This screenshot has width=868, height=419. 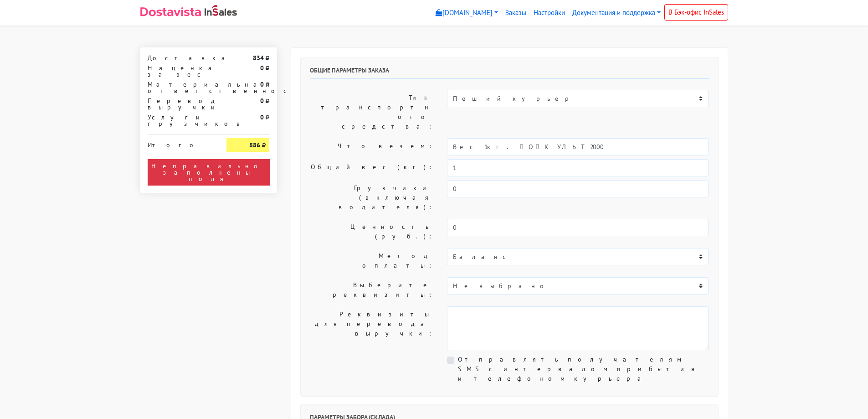 I want to click on a: В Бэк-офис InSales, so click(x=696, y=12).